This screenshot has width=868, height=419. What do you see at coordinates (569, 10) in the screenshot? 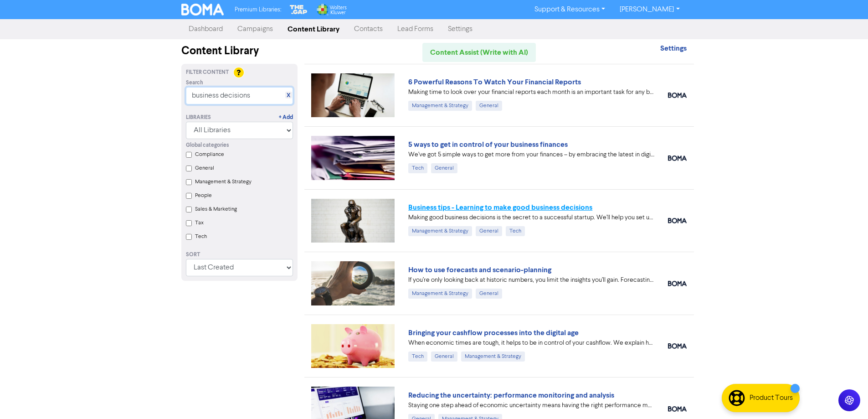
I see `a: Support & Resources` at bounding box center [569, 10].